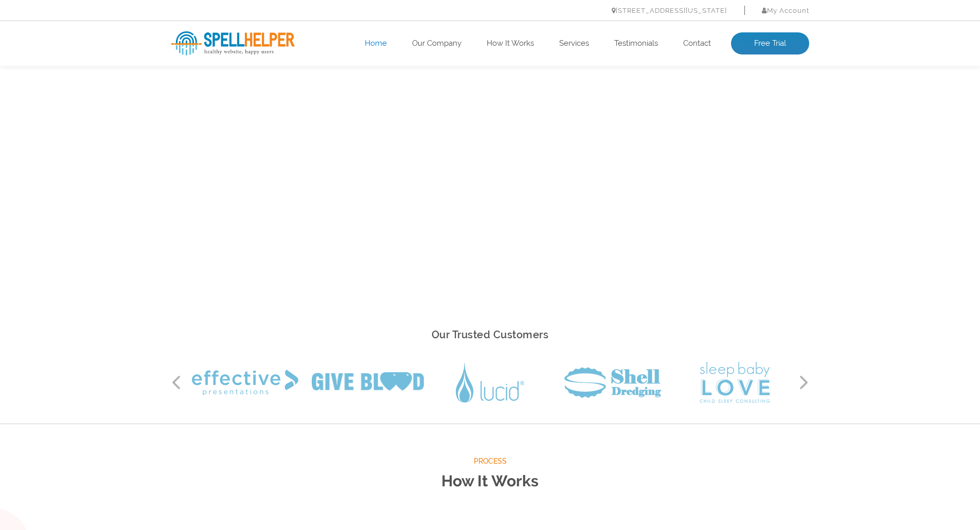  What do you see at coordinates (804, 382) in the screenshot?
I see `button: Next` at bounding box center [804, 382].